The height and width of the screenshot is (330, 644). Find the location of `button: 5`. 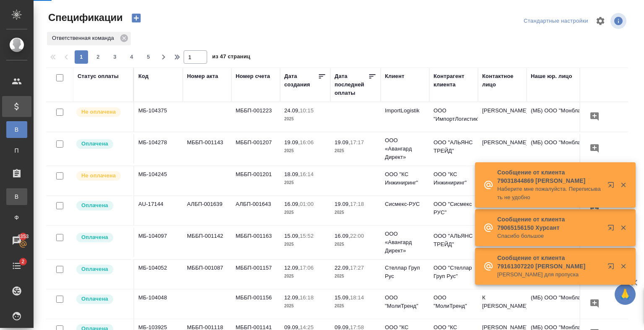

button: 5 is located at coordinates (148, 57).